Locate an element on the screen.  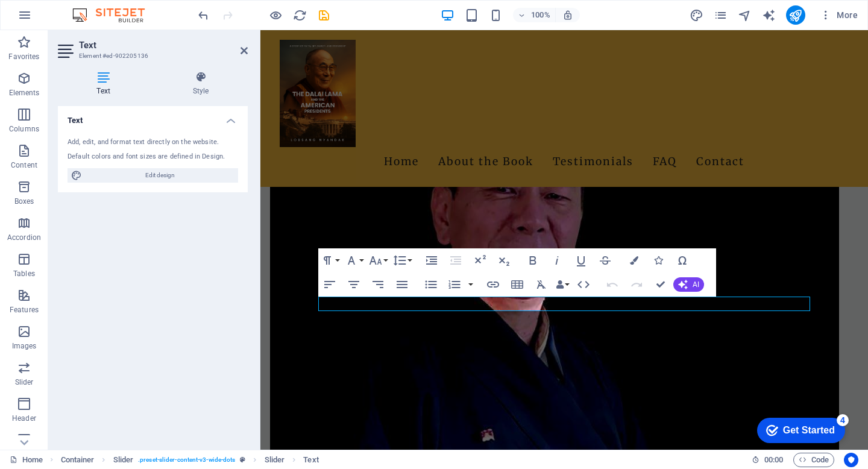
span: . preset-slider-content-v3-wide-dots is located at coordinates (187, 460).